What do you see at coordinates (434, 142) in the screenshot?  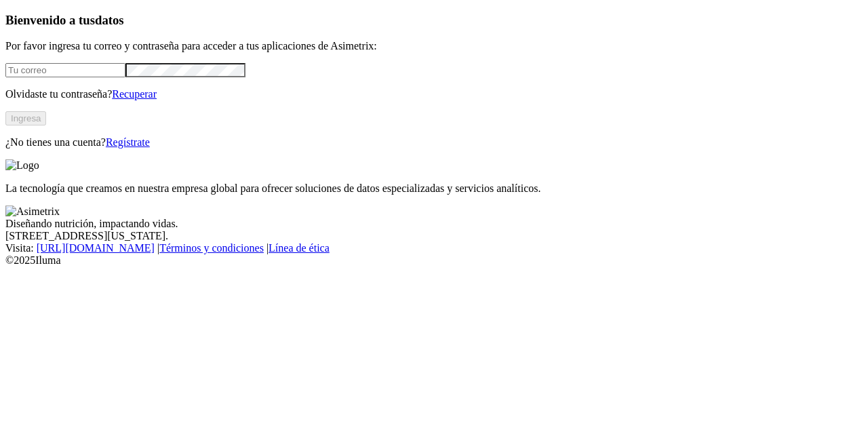 I see `p: ¿No tienes una cuenta?` at bounding box center [434, 142].